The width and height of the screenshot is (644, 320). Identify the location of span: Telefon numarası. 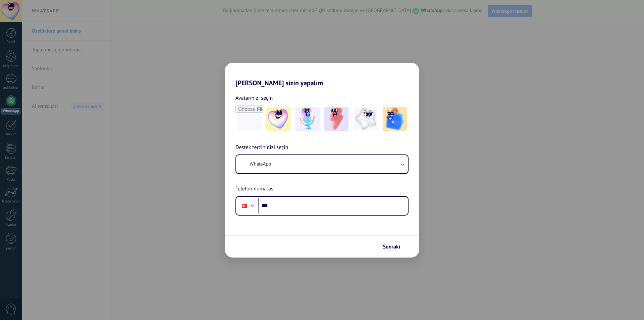
(255, 189).